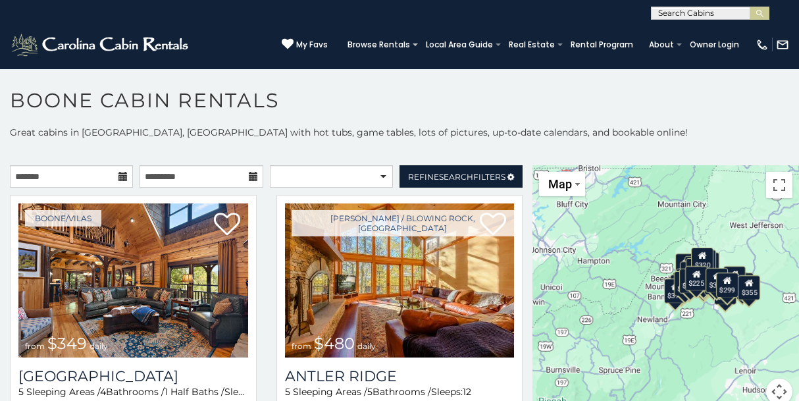  I want to click on span: 12, so click(467, 392).